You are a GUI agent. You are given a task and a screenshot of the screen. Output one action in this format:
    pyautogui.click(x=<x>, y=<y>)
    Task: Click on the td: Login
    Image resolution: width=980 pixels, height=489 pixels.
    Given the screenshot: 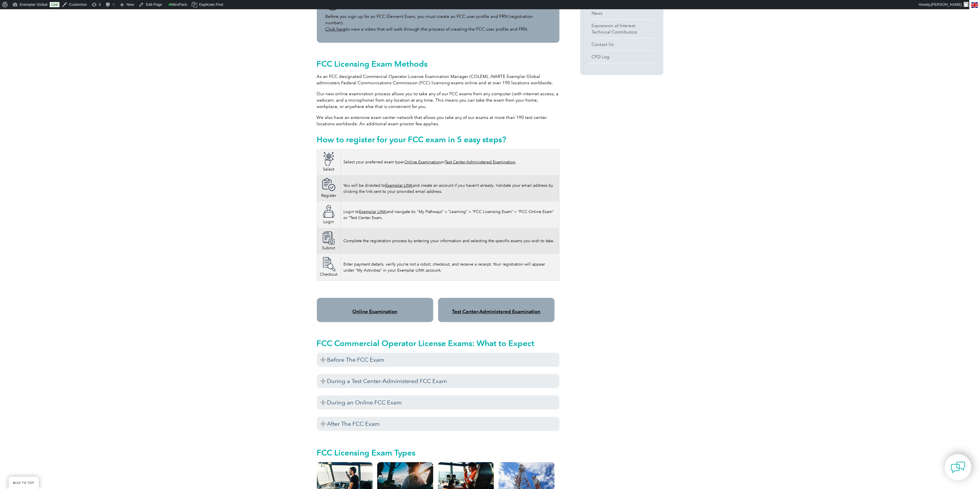 What is the action you would take?
    pyautogui.click(x=329, y=215)
    